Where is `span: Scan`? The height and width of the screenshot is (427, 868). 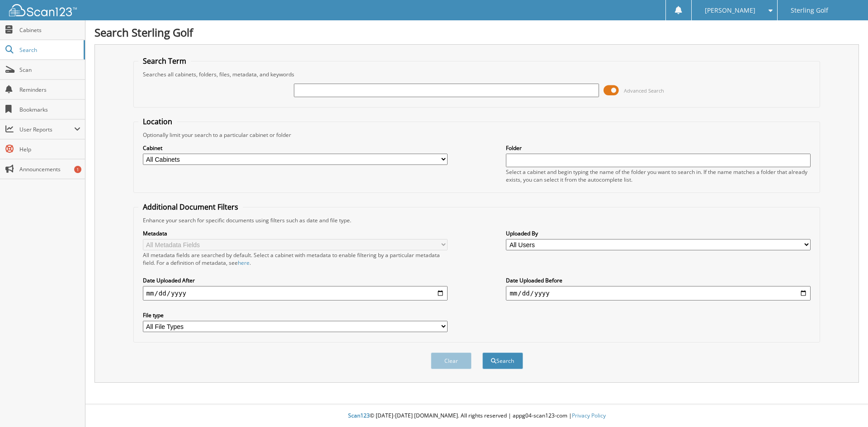 span: Scan is located at coordinates (49, 70).